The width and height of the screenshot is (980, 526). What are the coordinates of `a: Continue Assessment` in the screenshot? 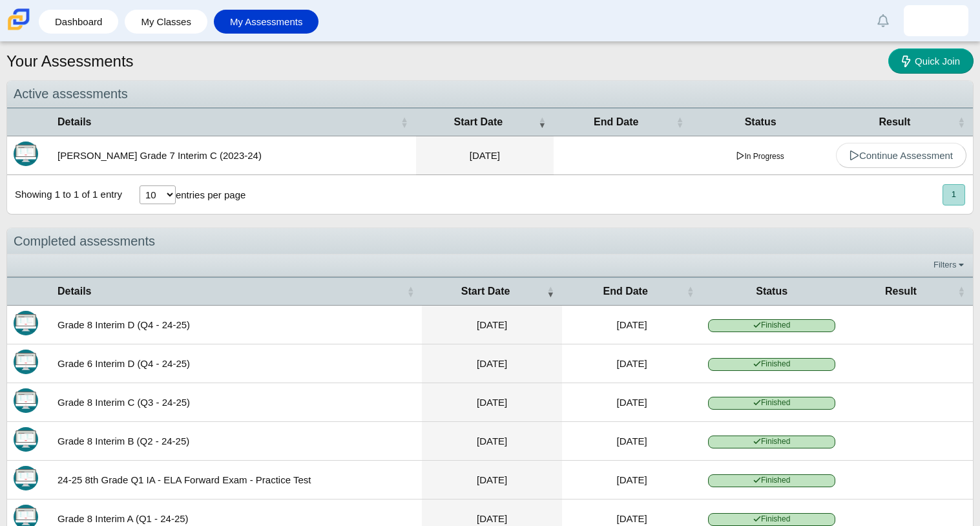 It's located at (901, 155).